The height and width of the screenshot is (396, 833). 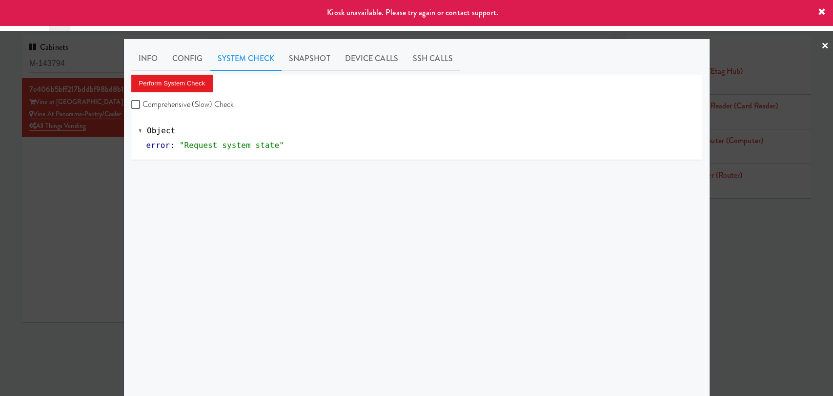 What do you see at coordinates (187, 59) in the screenshot?
I see `a: Config` at bounding box center [187, 59].